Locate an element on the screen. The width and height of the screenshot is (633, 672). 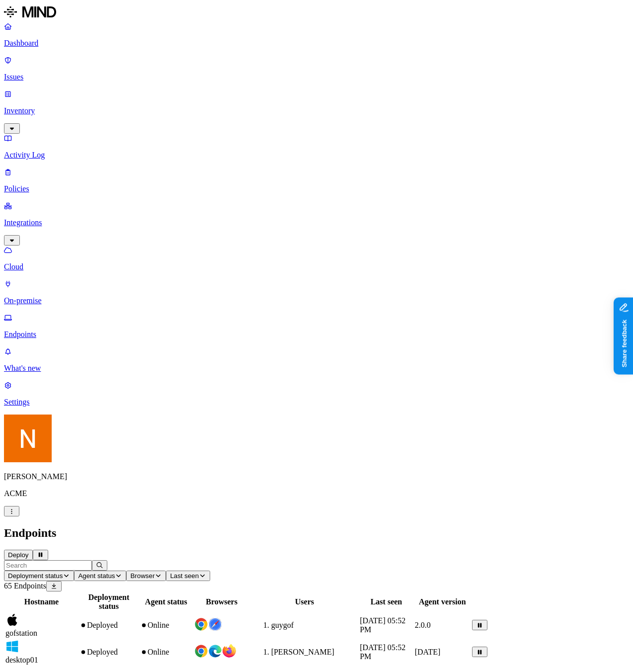
p: ACME is located at coordinates (316, 493).